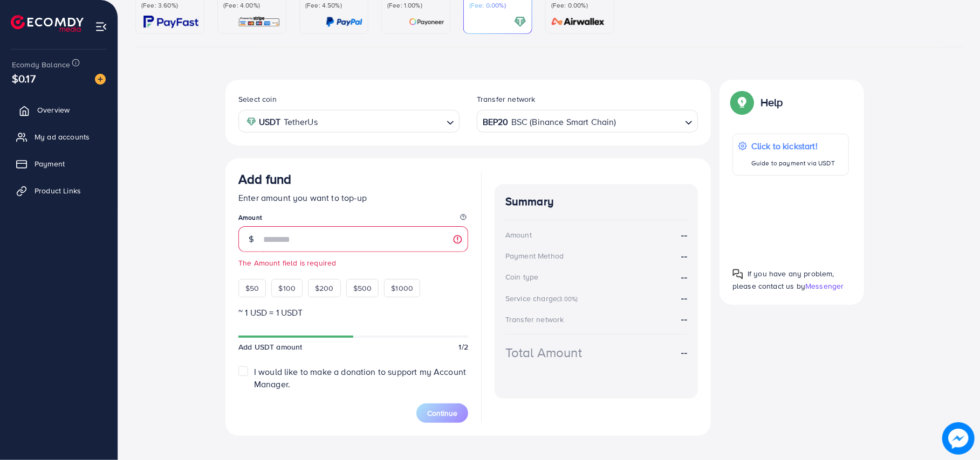 This screenshot has height=460, width=980. What do you see at coordinates (265, 179) in the screenshot?
I see `h3: Add fund` at bounding box center [265, 179].